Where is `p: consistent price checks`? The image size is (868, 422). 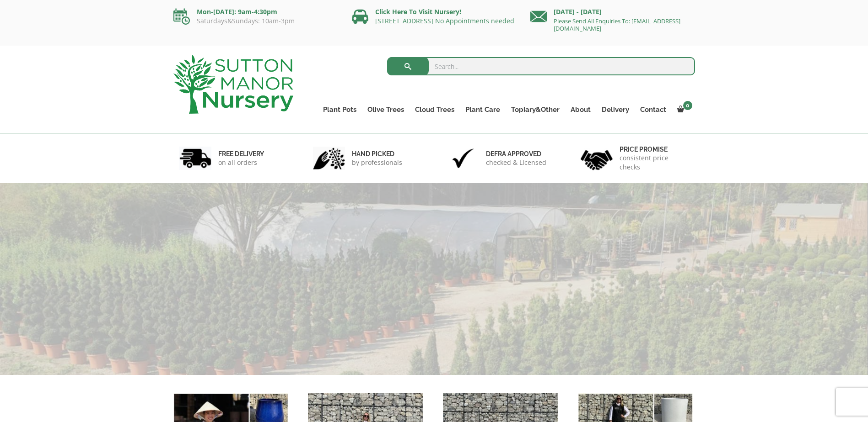 p: consistent price checks is located at coordinates (654, 163).